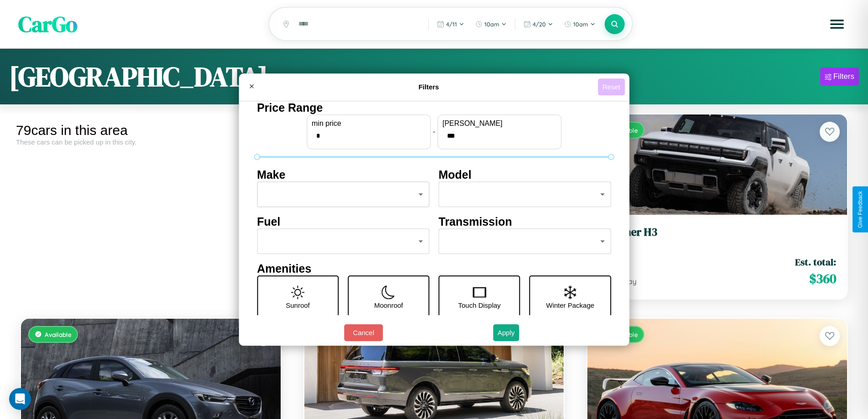 This screenshot has width=868, height=419. I want to click on div: Filters, so click(844, 76).